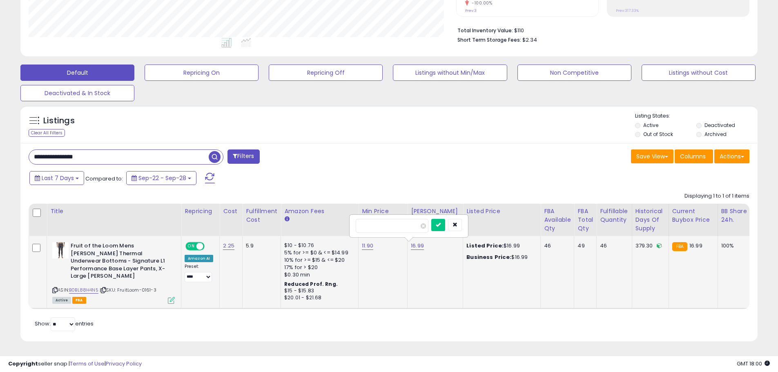 The height and width of the screenshot is (372, 778). What do you see at coordinates (318, 275) in the screenshot?
I see `div: $0.30 min` at bounding box center [318, 275].